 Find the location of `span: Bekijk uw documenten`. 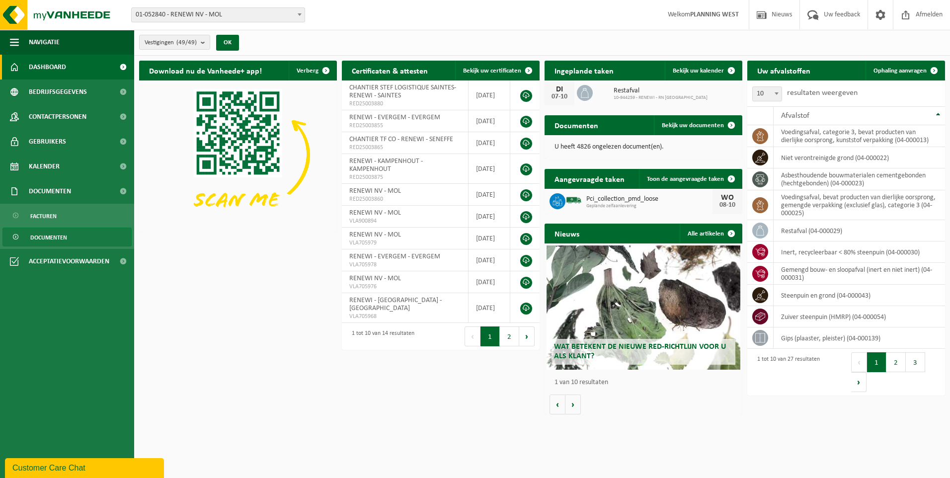

span: Bekijk uw documenten is located at coordinates (693, 125).